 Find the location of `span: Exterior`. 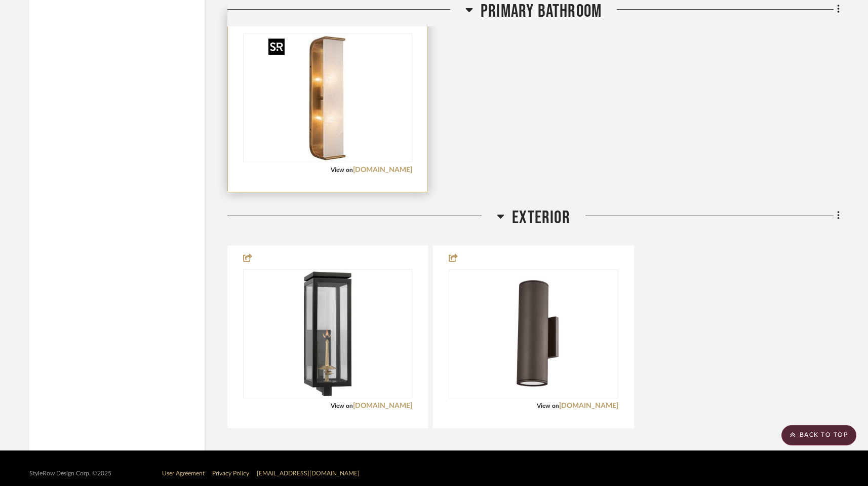

span: Exterior is located at coordinates (541, 217).